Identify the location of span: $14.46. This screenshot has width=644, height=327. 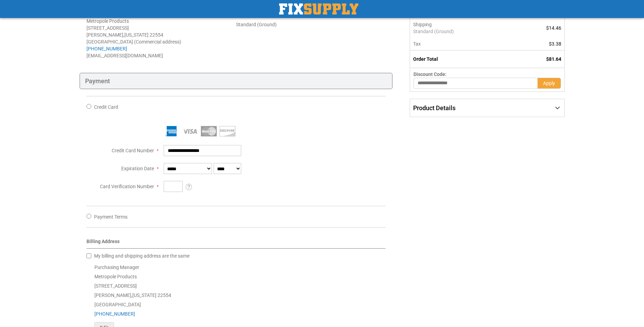
(553, 28).